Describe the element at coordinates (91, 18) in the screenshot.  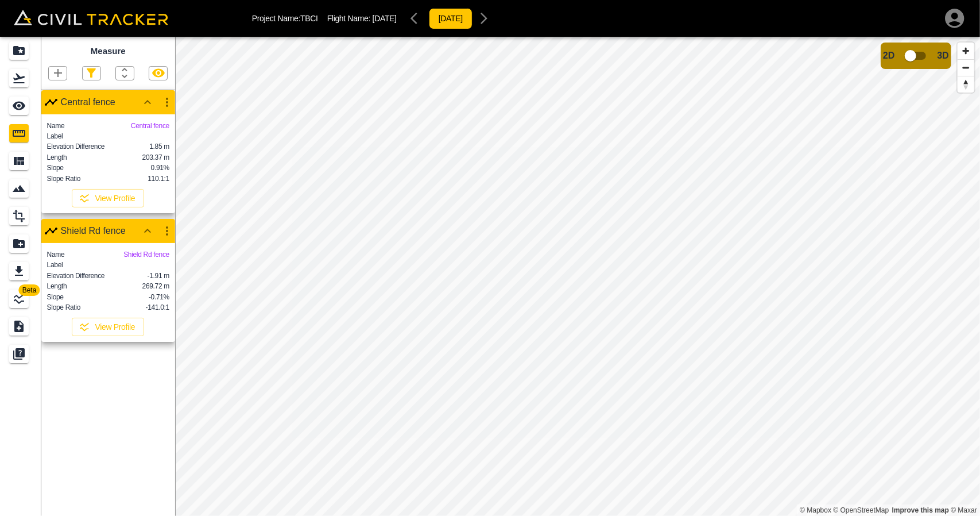
I see `img: Civil Tracker` at that location.